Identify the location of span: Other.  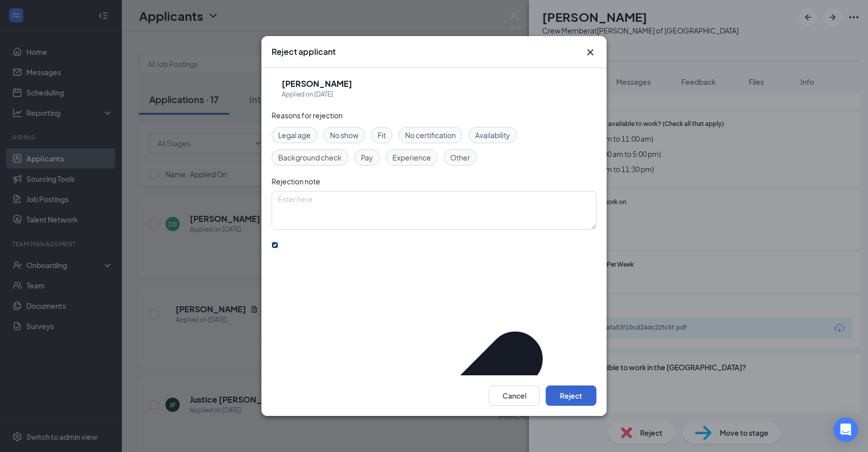
(460, 157).